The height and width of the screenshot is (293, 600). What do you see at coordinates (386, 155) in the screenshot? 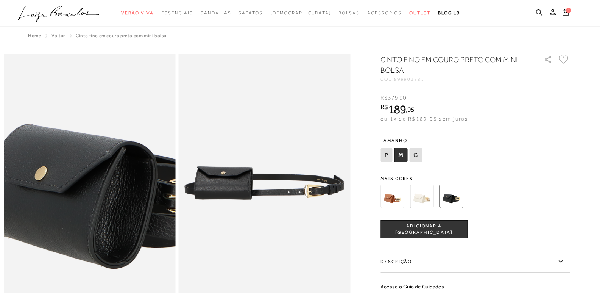
I see `span: P` at bounding box center [386, 155].